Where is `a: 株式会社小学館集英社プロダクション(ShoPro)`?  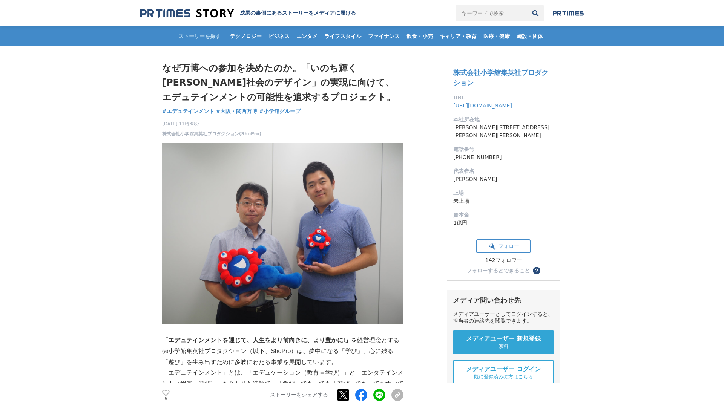
a: 株式会社小学館集英社プロダクション(ShoPro) is located at coordinates (212, 134).